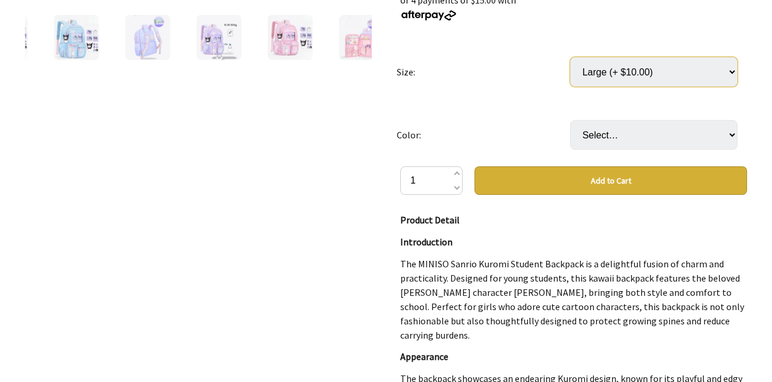 The height and width of the screenshot is (382, 772). What do you see at coordinates (610, 181) in the screenshot?
I see `button: Add to Cart` at bounding box center [610, 181].